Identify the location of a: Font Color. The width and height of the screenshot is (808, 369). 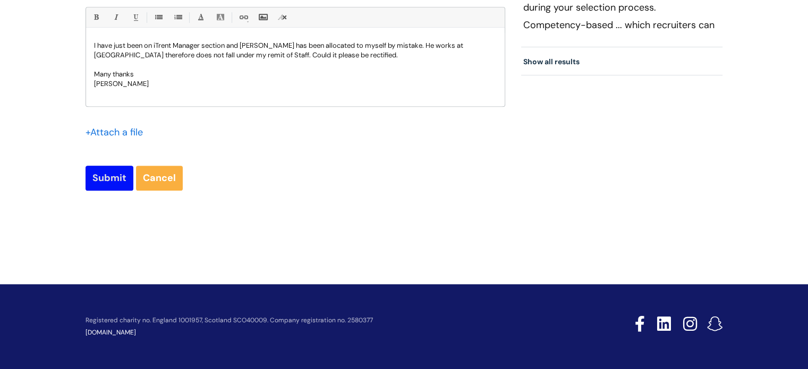
(200, 17).